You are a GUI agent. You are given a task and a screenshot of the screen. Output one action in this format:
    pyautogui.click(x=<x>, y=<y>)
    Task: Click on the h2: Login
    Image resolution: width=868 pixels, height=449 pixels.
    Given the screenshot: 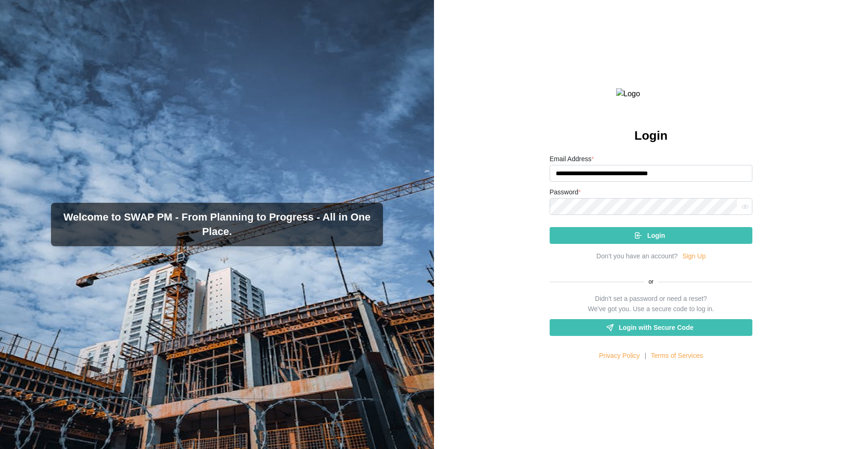 What is the action you would take?
    pyautogui.click(x=651, y=136)
    